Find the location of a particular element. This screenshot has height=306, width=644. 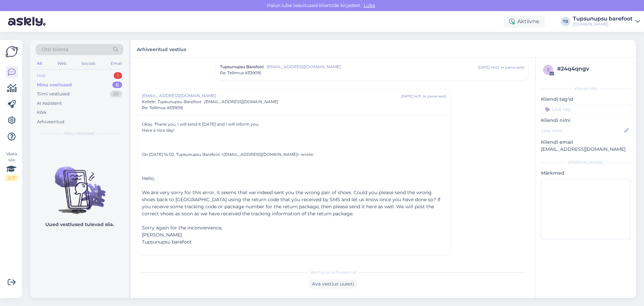

div: Socials is located at coordinates (88, 63).